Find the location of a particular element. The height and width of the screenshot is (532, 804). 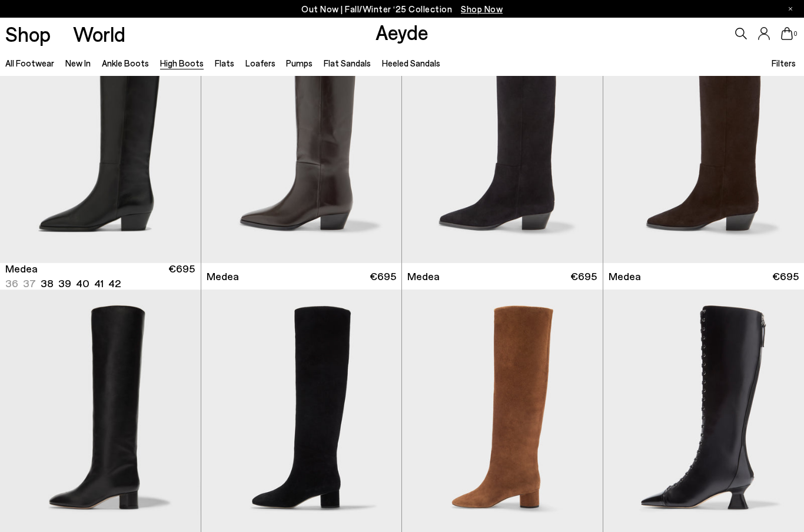

a: Aeyde is located at coordinates (402, 32).